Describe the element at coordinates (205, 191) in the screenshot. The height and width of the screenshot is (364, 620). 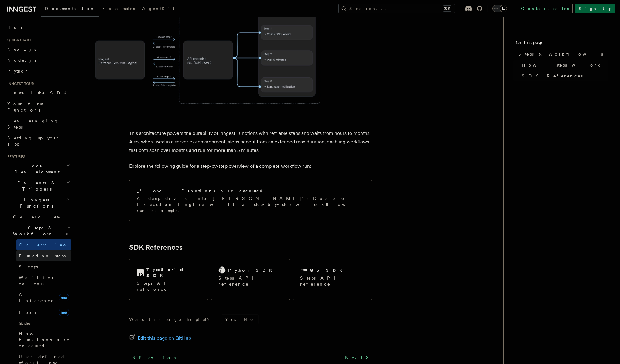
I see `h2: How Functions are executed` at that location.